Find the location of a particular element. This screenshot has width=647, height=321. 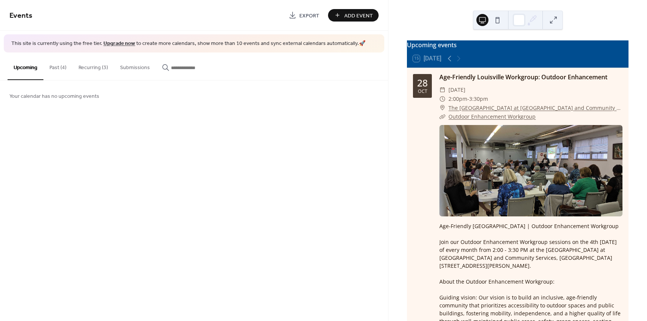

div: Oct is located at coordinates (422, 91).